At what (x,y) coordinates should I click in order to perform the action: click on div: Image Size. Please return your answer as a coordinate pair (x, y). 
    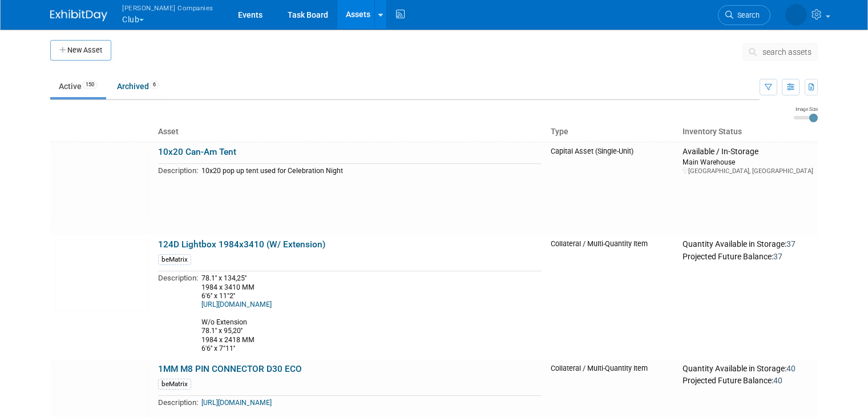
    Looking at the image, I should click on (805, 109).